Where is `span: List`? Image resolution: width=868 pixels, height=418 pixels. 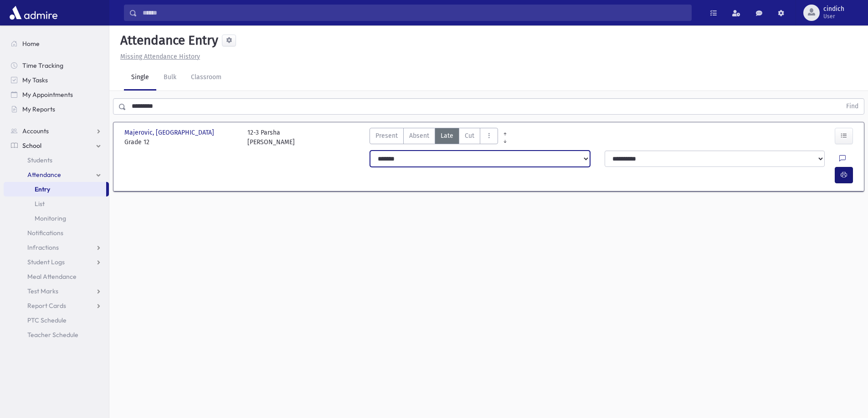
span: List is located at coordinates (40, 204).